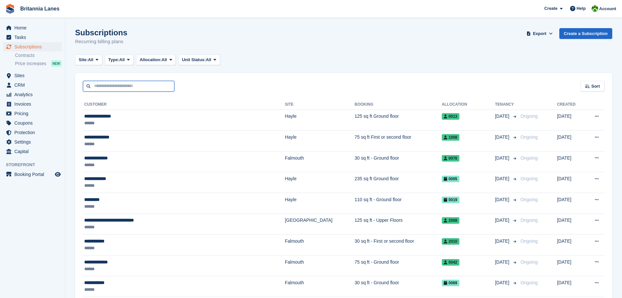 The height and width of the screenshot is (298, 622). Describe the element at coordinates (451, 283) in the screenshot. I see `span: 0069` at that location.